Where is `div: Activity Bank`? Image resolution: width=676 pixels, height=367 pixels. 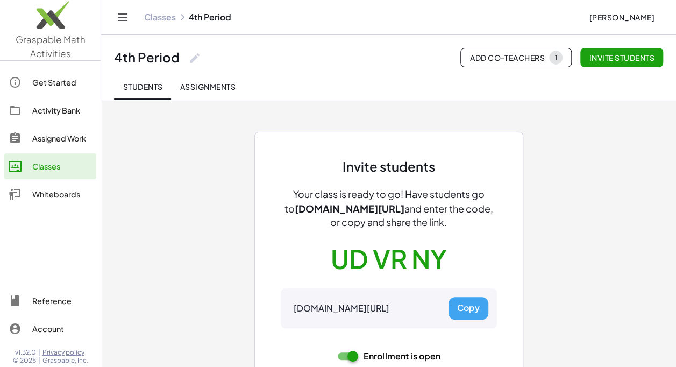 div: Activity Bank is located at coordinates (62, 110).